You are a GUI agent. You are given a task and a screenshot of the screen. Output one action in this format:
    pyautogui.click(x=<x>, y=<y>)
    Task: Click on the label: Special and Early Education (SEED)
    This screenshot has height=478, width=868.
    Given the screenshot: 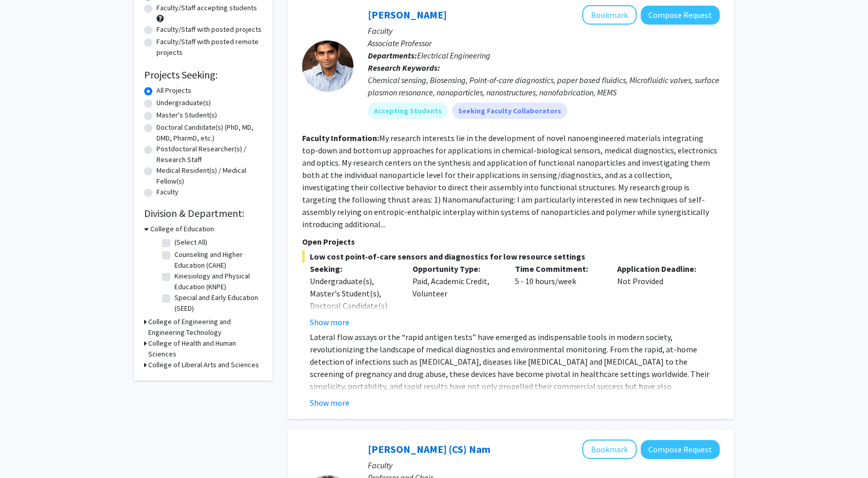 What is the action you would take?
    pyautogui.click(x=217, y=303)
    